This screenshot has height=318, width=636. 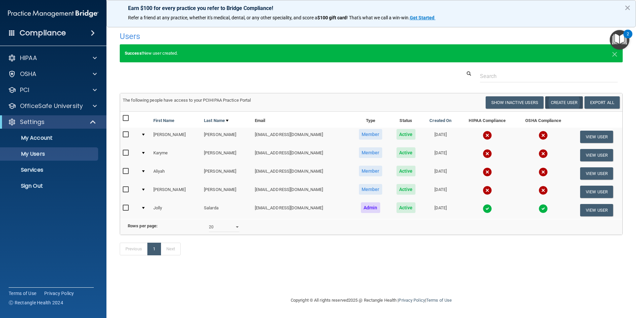 What do you see at coordinates (371, 300) in the screenshot?
I see `div: Copyright © All rights reserved 2025 @ Rectangle Health | |` at bounding box center [371, 300].